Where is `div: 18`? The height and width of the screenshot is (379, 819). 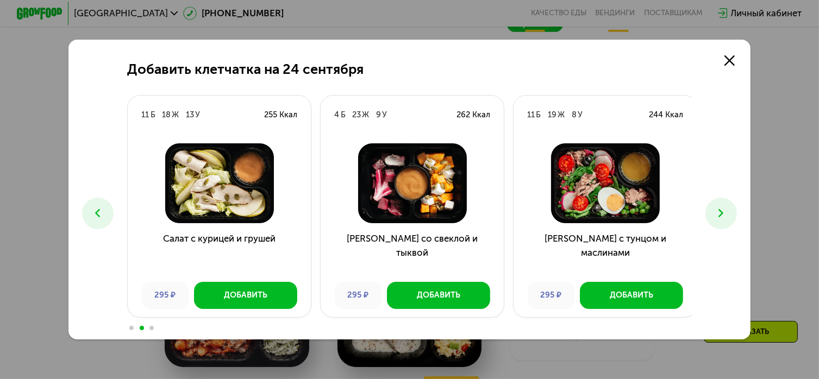 div: 18 is located at coordinates (166, 115).